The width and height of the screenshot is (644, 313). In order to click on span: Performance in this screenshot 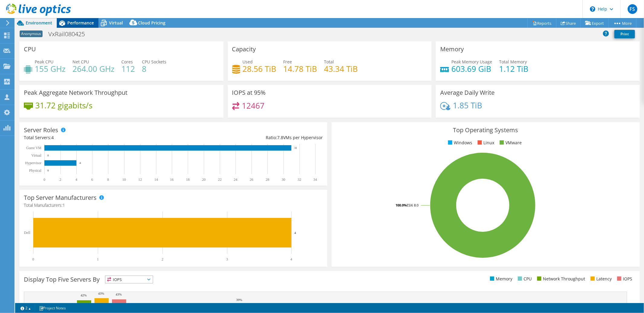, I will do `click(81, 23)`.